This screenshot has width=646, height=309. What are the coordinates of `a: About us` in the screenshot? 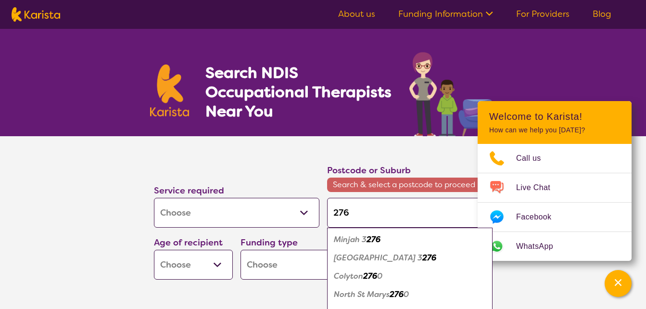 It's located at (356, 14).